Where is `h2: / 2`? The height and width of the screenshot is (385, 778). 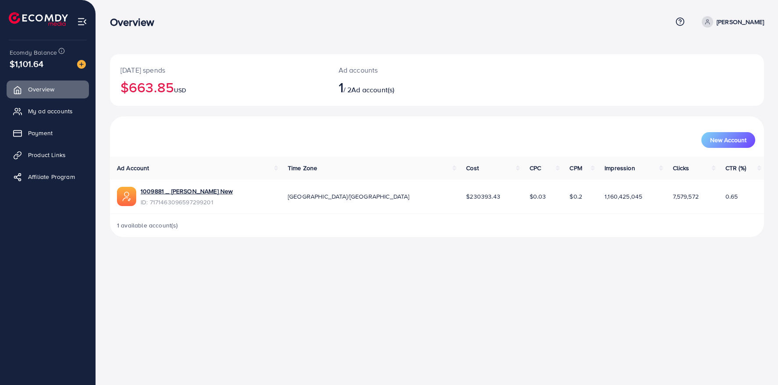 h2: / 2 is located at coordinates (409, 87).